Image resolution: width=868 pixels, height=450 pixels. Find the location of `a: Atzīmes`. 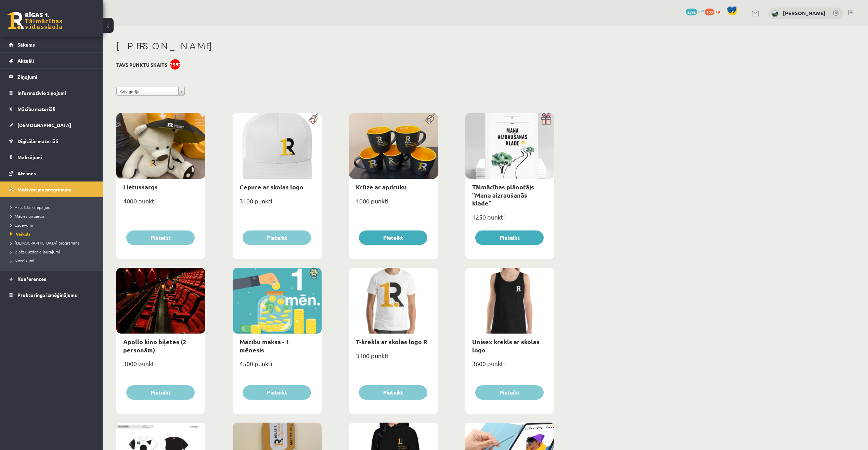

a: Atzīmes is located at coordinates (51, 173).